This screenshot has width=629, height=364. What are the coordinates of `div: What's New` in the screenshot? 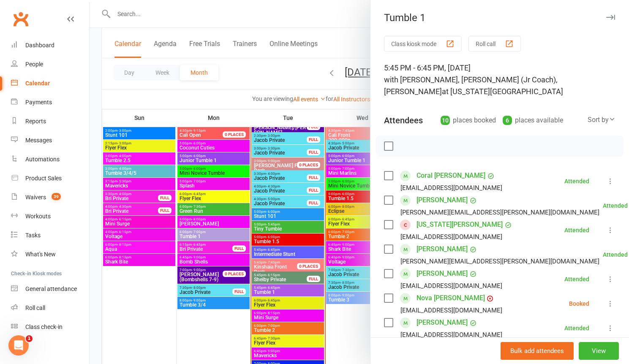 It's located at (41, 254).